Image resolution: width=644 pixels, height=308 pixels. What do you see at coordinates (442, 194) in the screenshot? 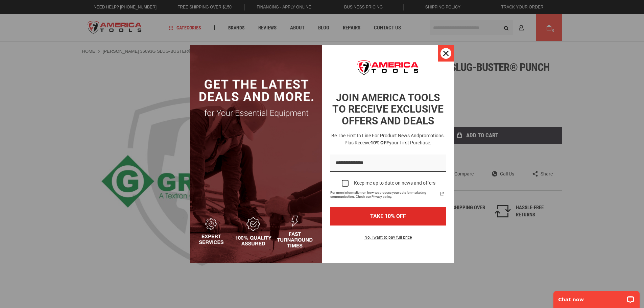
I see `svg: link icon` at bounding box center [442, 194].